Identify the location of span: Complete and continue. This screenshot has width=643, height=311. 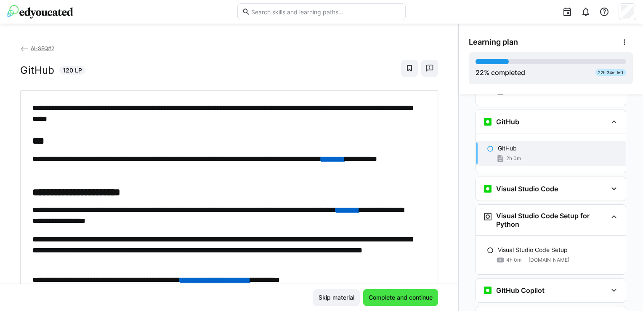
(401, 297).